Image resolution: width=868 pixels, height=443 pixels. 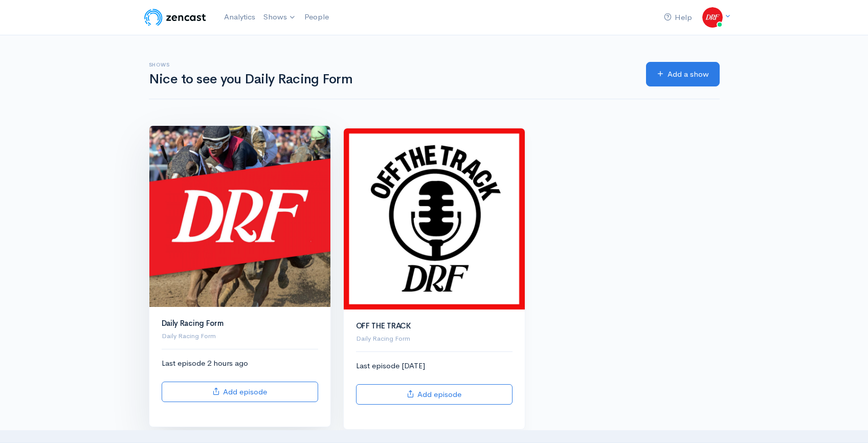 What do you see at coordinates (193, 323) in the screenshot?
I see `a: Daily Racing Form` at bounding box center [193, 323].